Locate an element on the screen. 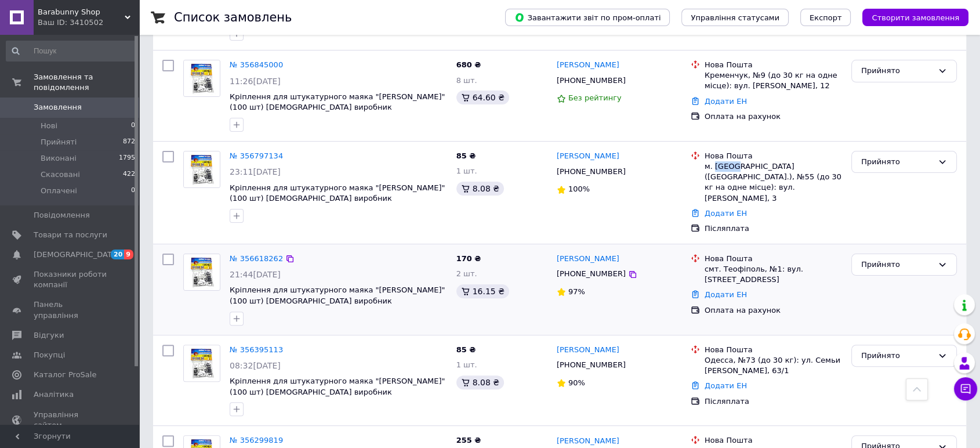 The width and height of the screenshot is (980, 448). span: 90% is located at coordinates (577, 382).